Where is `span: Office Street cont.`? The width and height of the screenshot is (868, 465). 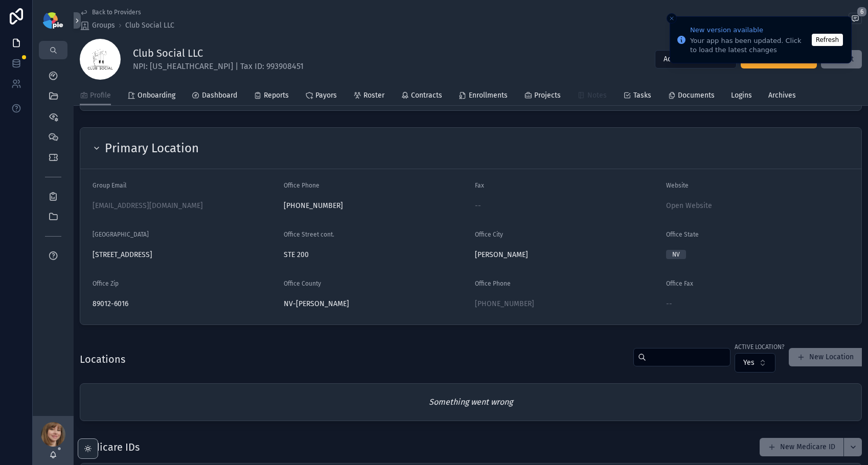
span: Office Street cont. is located at coordinates (309, 235).